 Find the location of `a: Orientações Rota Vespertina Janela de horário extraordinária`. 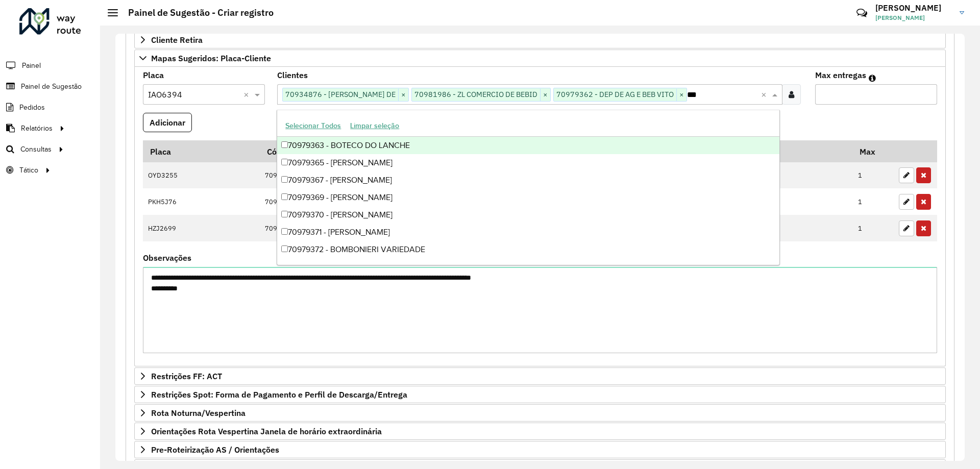

a: Orientações Rota Vespertina Janela de horário extraordinária is located at coordinates (540, 431).